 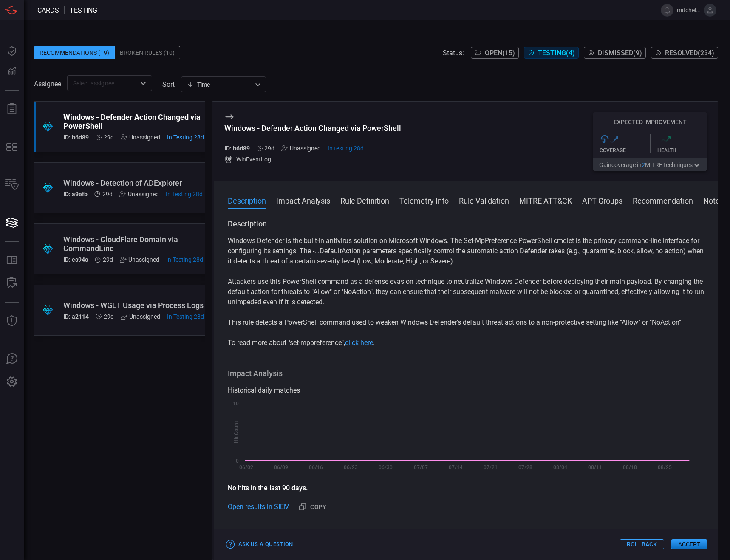 I want to click on div: Broken Rules (10), so click(x=148, y=53).